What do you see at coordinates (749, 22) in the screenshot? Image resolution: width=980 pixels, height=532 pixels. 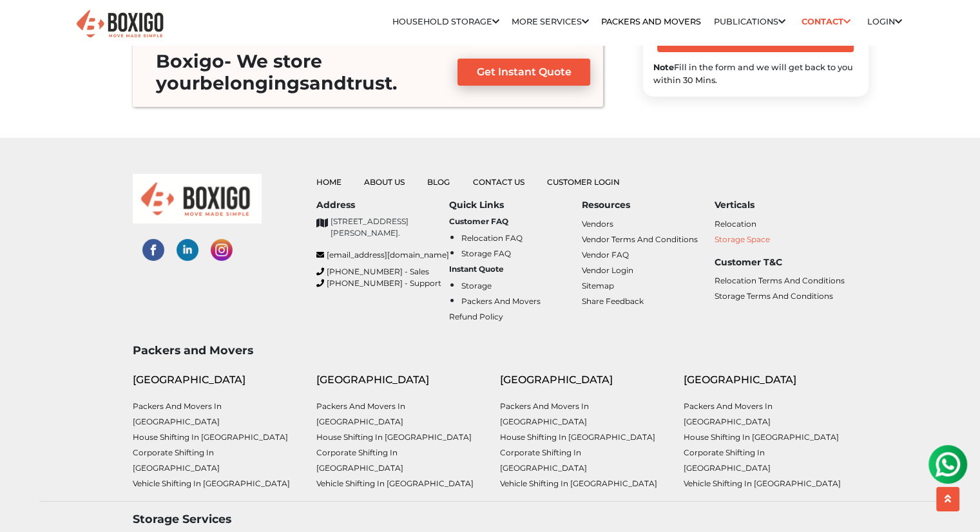 I see `a: Publications` at bounding box center [749, 22].